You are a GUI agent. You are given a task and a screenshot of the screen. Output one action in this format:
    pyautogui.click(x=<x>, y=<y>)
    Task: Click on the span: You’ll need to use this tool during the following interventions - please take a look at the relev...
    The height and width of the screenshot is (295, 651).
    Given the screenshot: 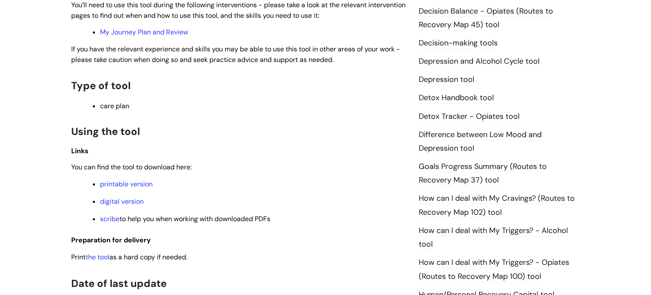 What is the action you would take?
    pyautogui.click(x=238, y=10)
    